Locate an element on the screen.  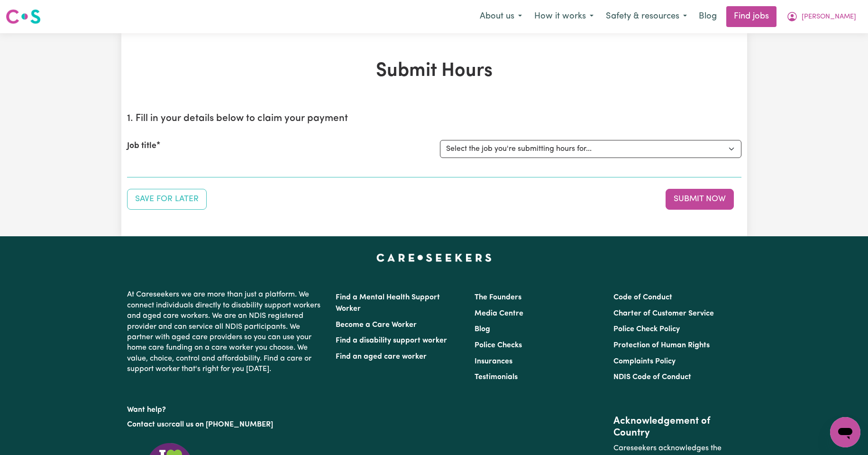
a: Find a disability support worker is located at coordinates (391, 340).